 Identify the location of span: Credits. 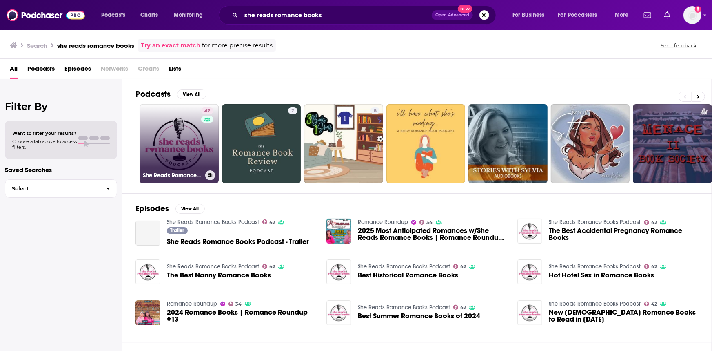
(149, 70).